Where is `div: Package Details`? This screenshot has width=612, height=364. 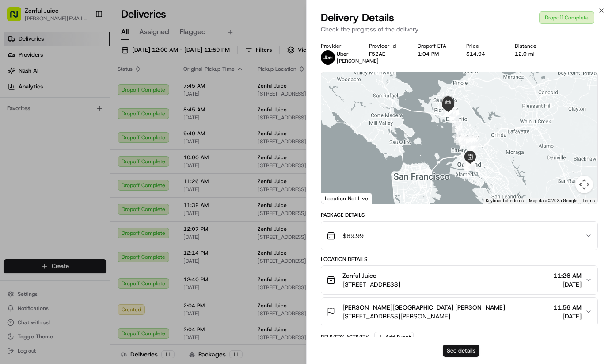
div: Package Details is located at coordinates (460, 215).